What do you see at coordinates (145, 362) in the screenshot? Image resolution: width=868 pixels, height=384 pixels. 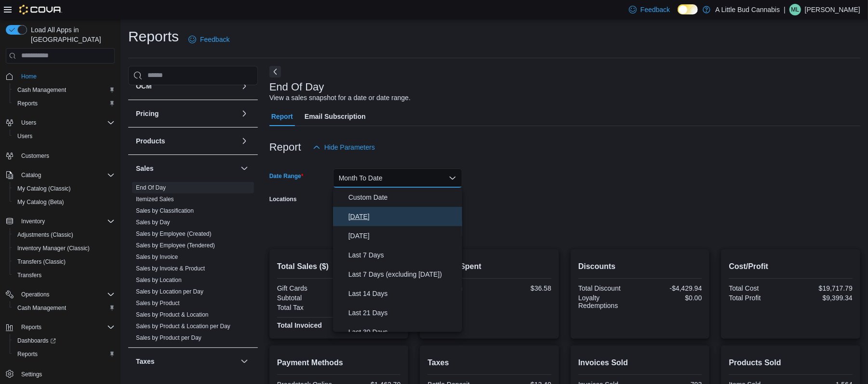 I see `h3: Taxes` at bounding box center [145, 362].